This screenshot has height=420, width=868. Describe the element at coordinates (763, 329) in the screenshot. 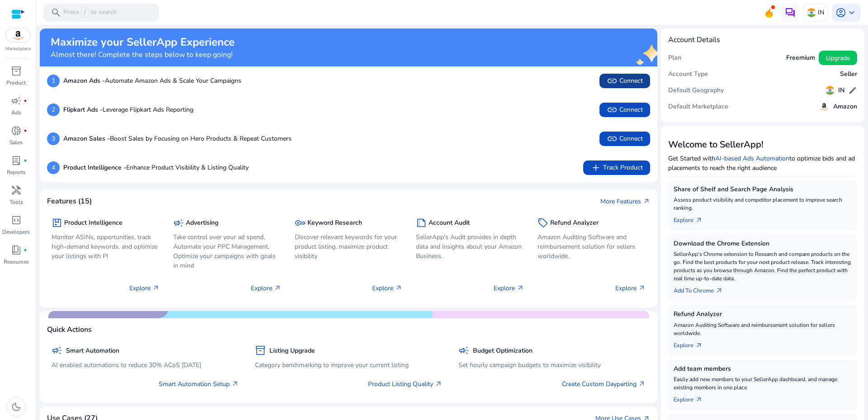

I see `p: Amazon Auditing Software and reimbursement solution for sellers worldwide.` at that location.